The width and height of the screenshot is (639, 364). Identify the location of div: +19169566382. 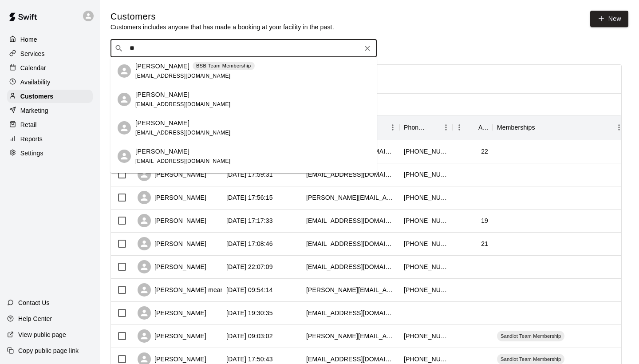
(426, 359).